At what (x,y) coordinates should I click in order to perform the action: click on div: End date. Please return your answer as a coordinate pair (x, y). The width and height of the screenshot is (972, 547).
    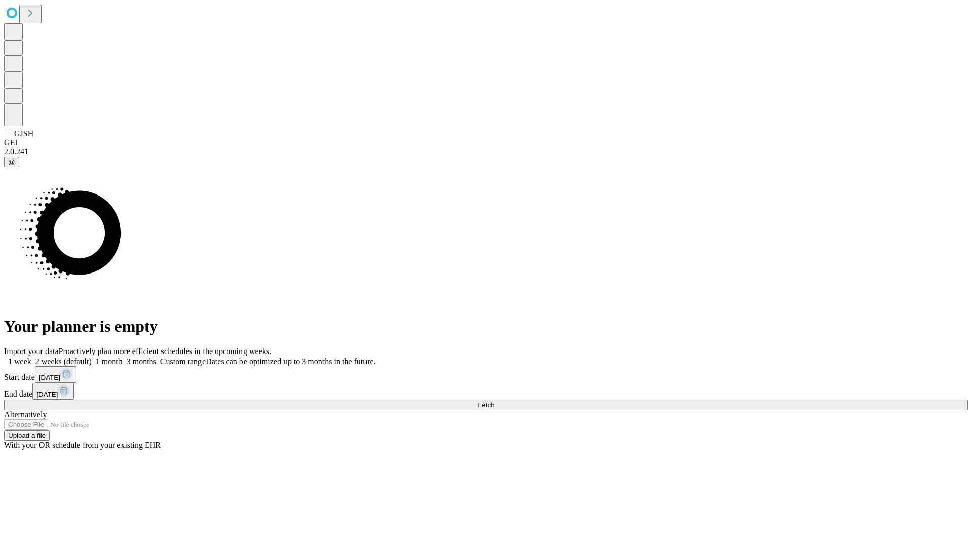
    Looking at the image, I should click on (486, 391).